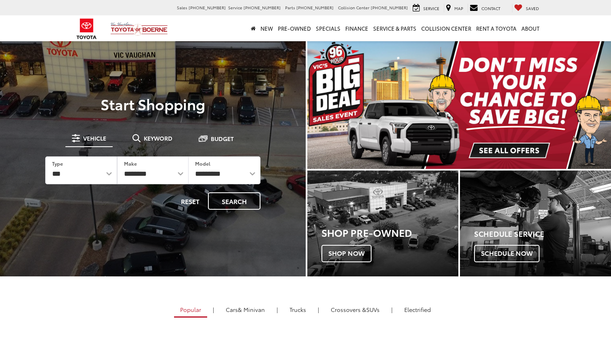  What do you see at coordinates (446, 28) in the screenshot?
I see `a: Collision Center` at bounding box center [446, 28].